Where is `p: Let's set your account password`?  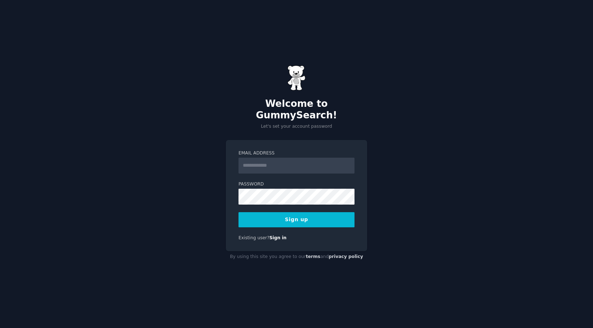
p: Let's set your account password is located at coordinates (297, 126).